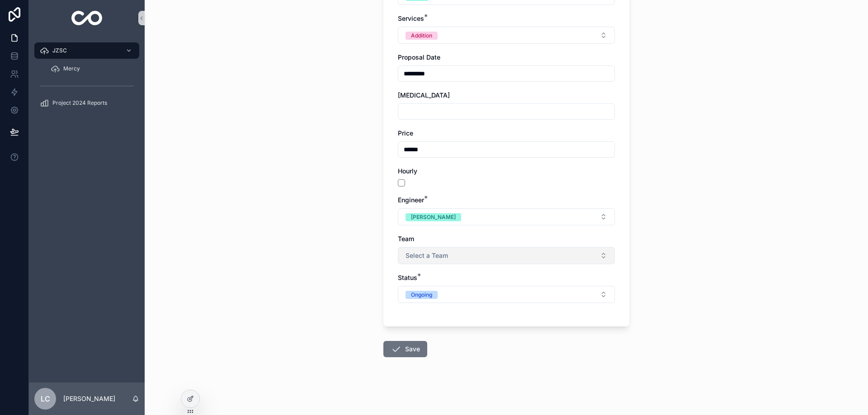 The width and height of the screenshot is (868, 415). What do you see at coordinates (79, 103) in the screenshot?
I see `span: Project 2024 Reports` at bounding box center [79, 103].